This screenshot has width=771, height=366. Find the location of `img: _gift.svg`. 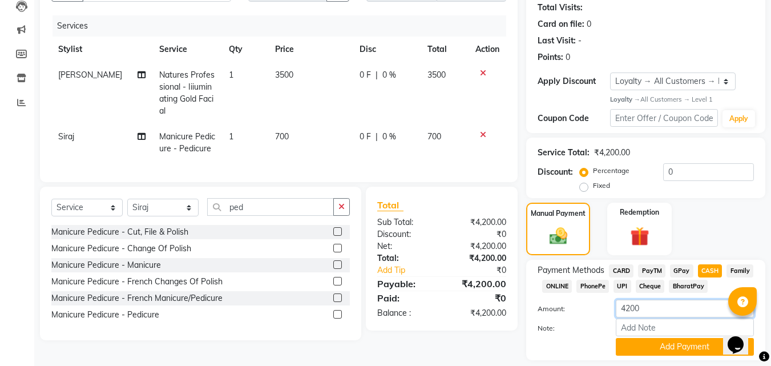

img: _gift.svg is located at coordinates (639, 236).